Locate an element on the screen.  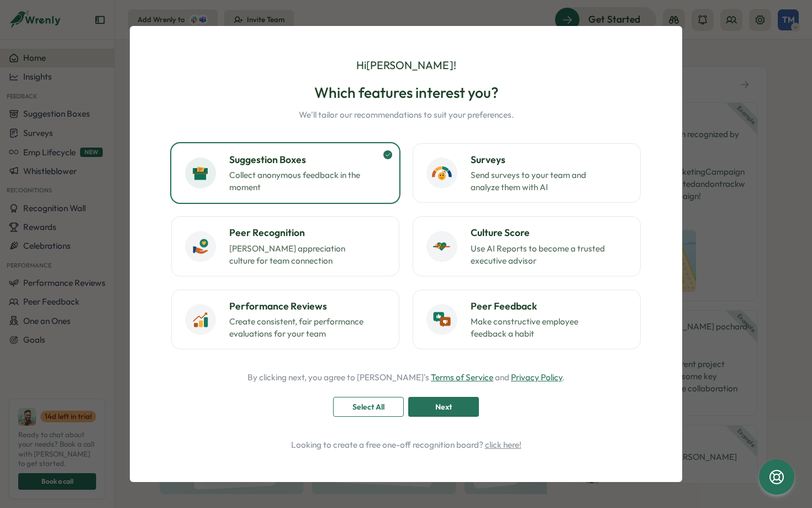
p: Looking to create a free one-off recognition board? is located at coordinates (406, 446).